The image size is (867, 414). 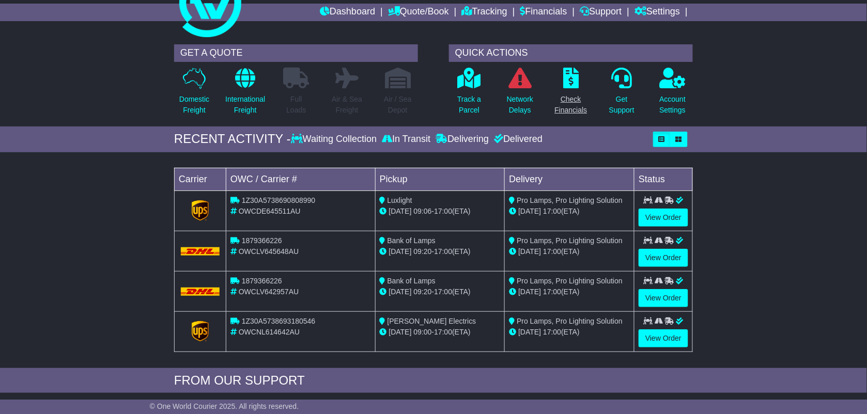 I want to click on a: InternationalFreight, so click(x=245, y=94).